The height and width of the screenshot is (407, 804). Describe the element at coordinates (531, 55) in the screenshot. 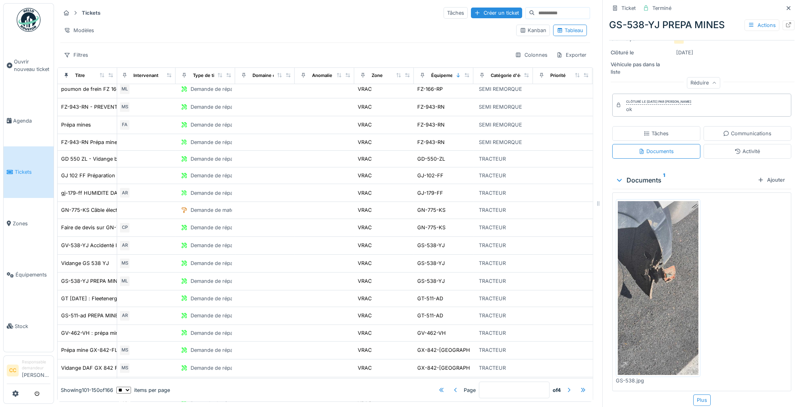

I see `div: Colonnes` at that location.